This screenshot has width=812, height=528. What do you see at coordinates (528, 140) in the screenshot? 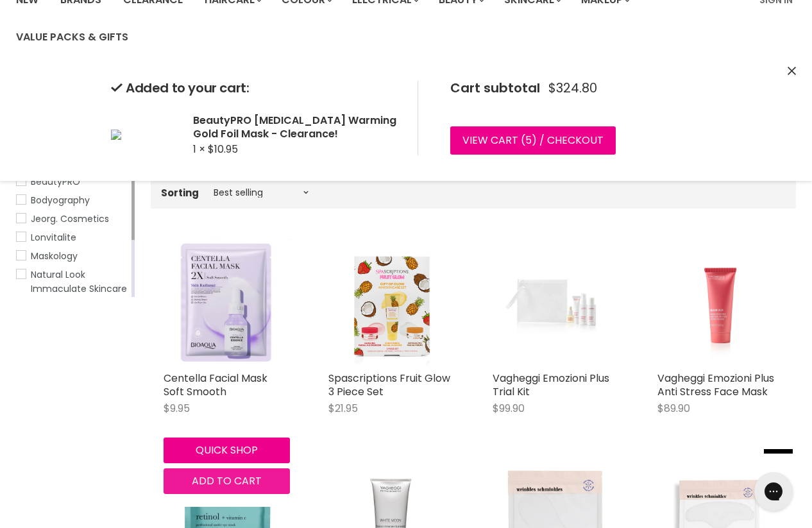
I see `span: 5` at bounding box center [528, 140].